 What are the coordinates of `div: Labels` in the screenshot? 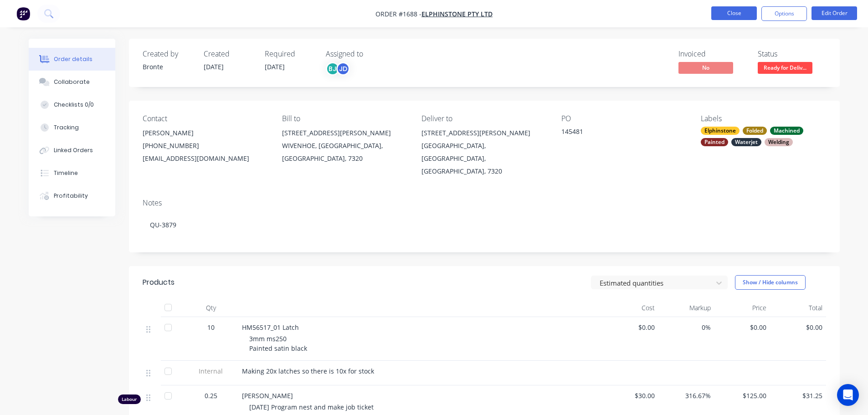 It's located at (763, 118).